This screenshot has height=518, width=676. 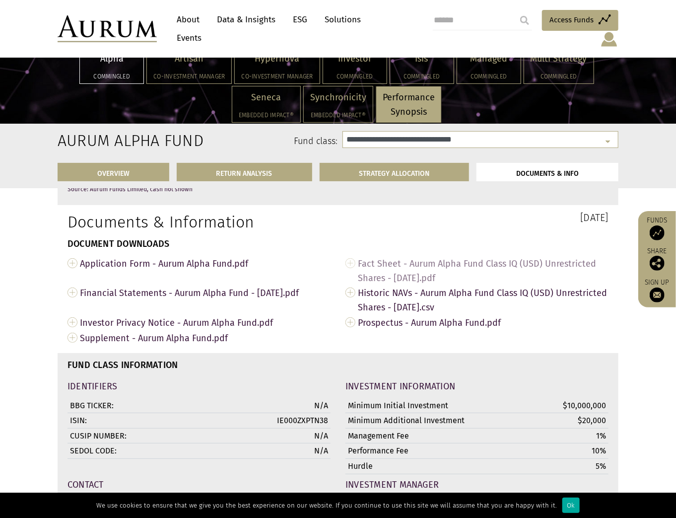 What do you see at coordinates (483, 322) in the screenshot?
I see `span: Prospectus - Aurum Alpha Fund.pdf` at bounding box center [483, 322].